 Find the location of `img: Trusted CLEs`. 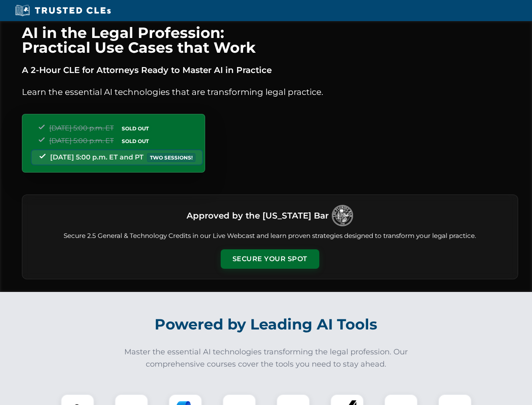

img: Trusted CLEs is located at coordinates (63, 11).